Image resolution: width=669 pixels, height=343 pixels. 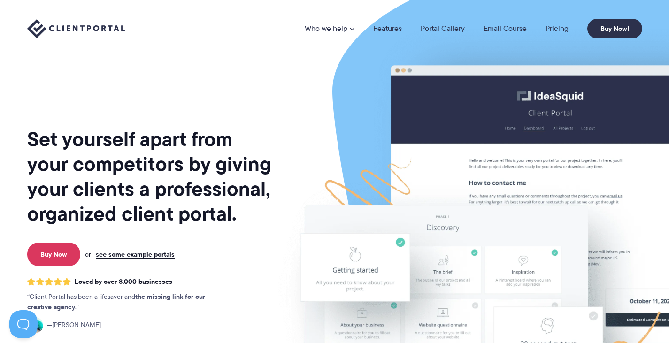 I want to click on a: Pricing, so click(x=556, y=29).